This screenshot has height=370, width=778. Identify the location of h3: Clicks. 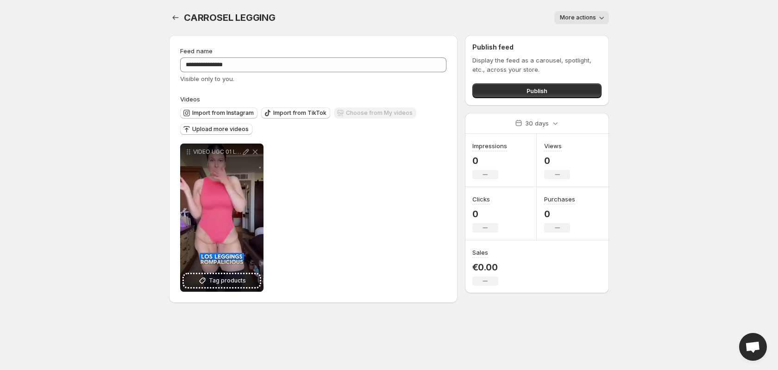
(481, 199).